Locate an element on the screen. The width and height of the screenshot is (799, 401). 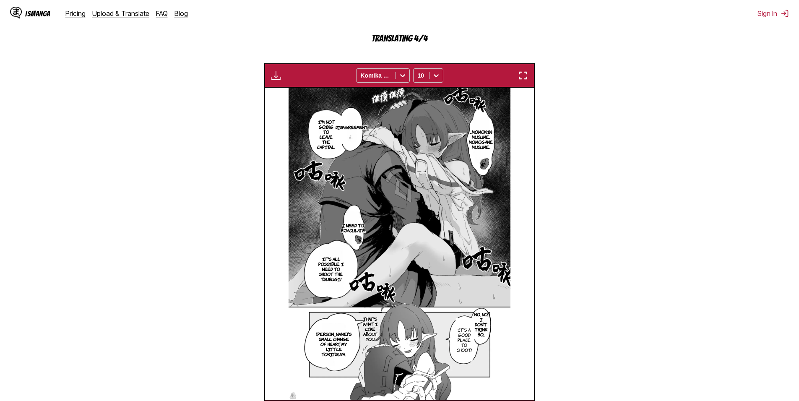
a: Blog is located at coordinates (181, 13).